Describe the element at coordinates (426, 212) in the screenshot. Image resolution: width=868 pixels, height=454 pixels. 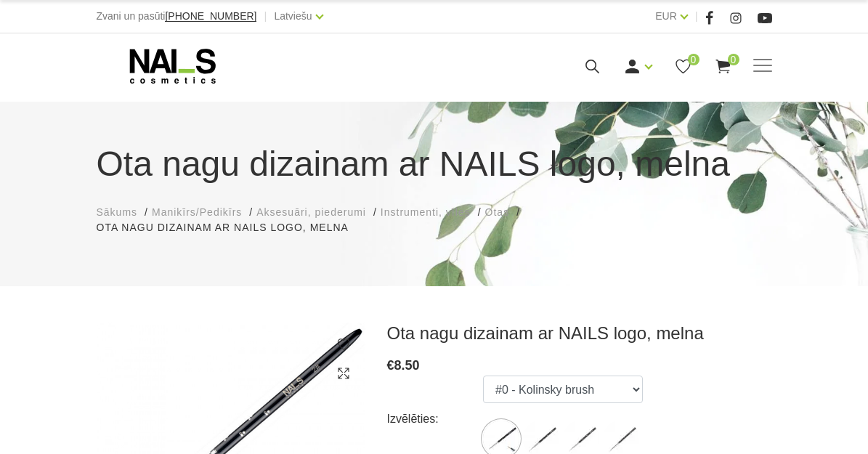
I see `a: Instrumenti, vīles` at that location.